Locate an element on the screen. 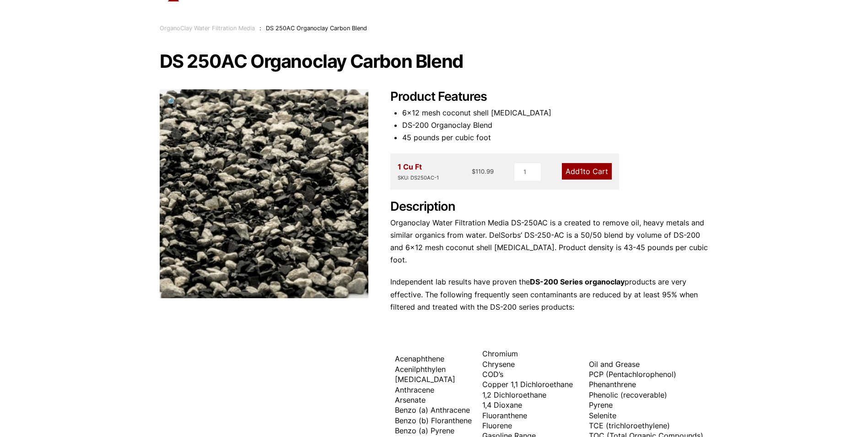 The width and height of the screenshot is (868, 437). p: Organoclay Water Filtration Media DS-250AC is a created to remove oil, heavy metals and similar o... is located at coordinates (550, 241).